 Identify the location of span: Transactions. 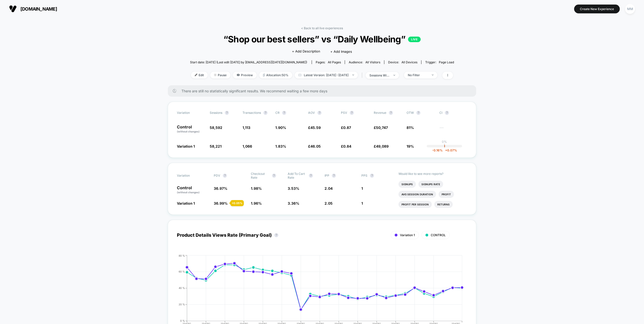
(252, 113).